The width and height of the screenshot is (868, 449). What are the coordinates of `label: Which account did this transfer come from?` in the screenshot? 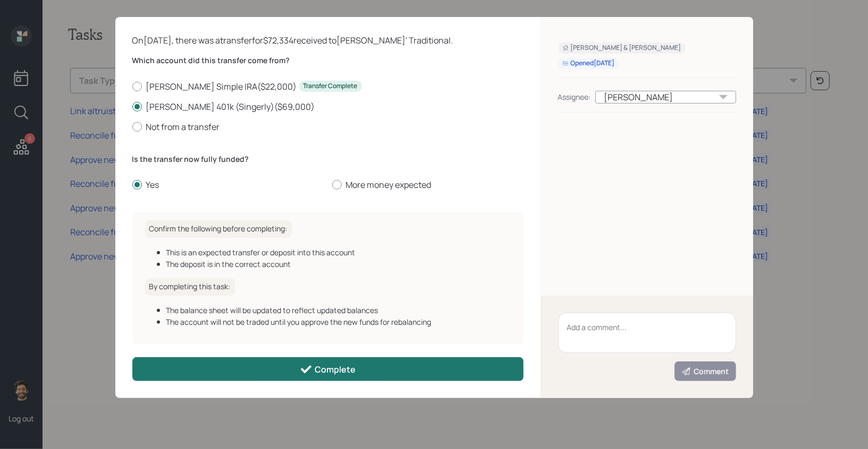 It's located at (328, 61).